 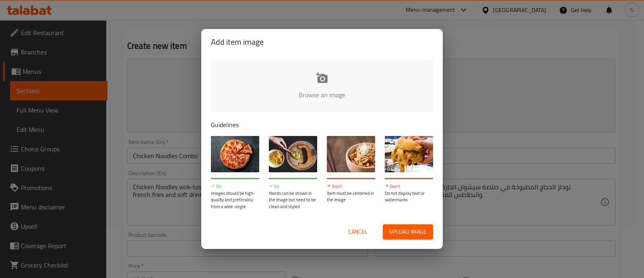 I want to click on p: Do not display text or watermarks, so click(x=409, y=196).